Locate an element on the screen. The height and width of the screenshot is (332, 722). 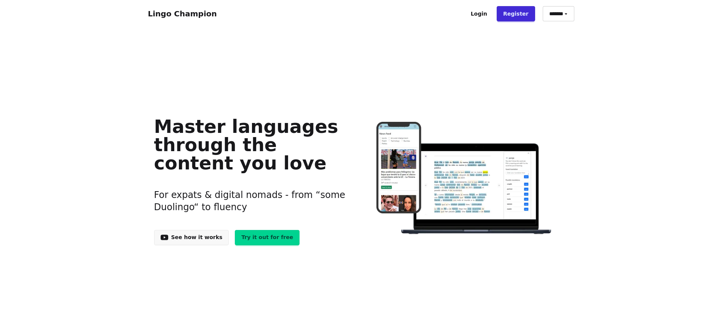
a: Login is located at coordinates (479, 14).